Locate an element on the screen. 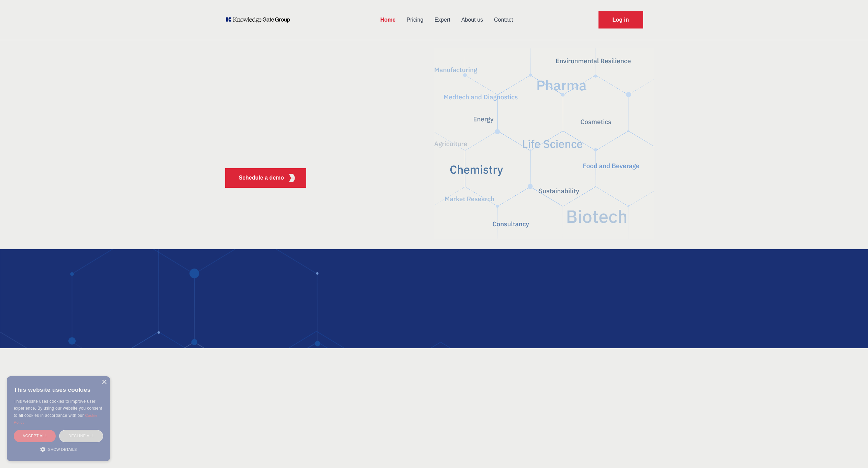 Image resolution: width=868 pixels, height=468 pixels. a: Pricing is located at coordinates (415, 20).